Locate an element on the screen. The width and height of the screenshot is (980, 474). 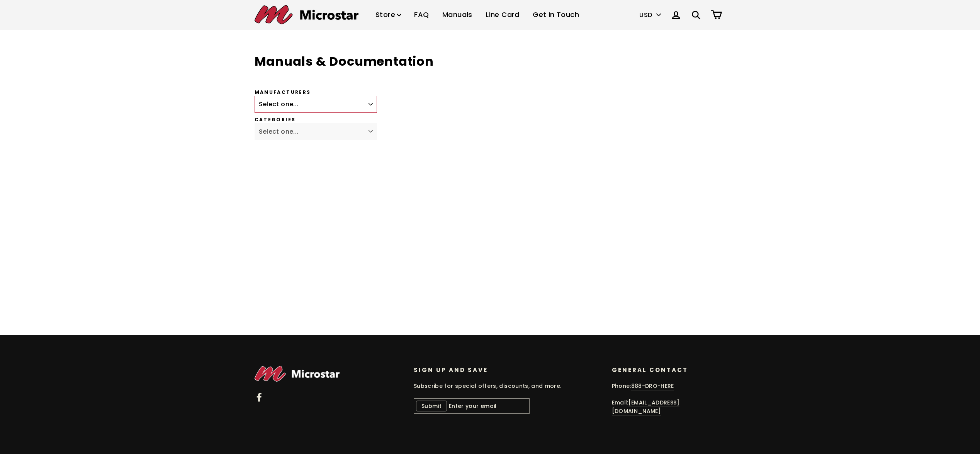
a: Manuals is located at coordinates (457, 15).